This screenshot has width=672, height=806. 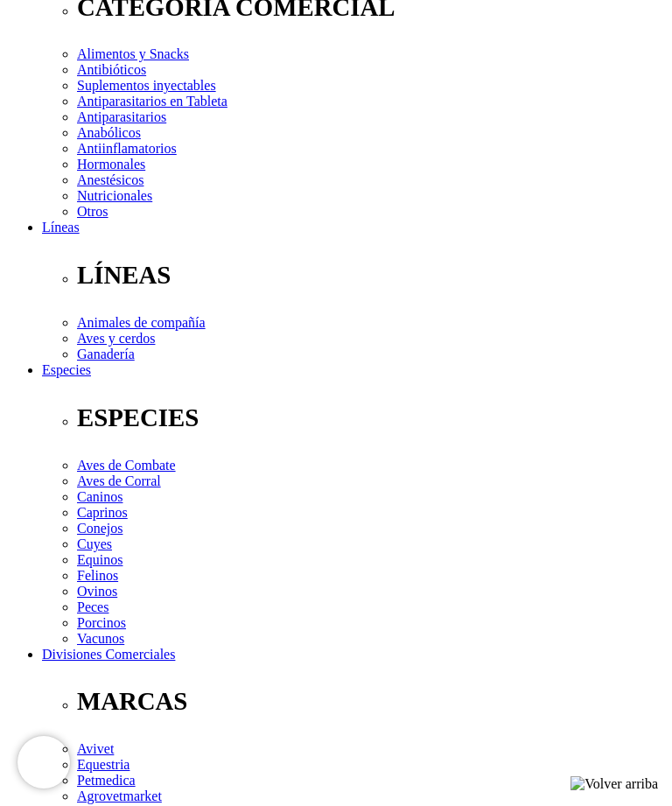 I want to click on a: Divisiones Comerciales, so click(x=109, y=654).